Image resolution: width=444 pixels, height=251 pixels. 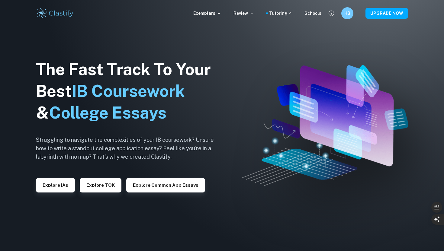 I want to click on a: Explore TOK, so click(x=100, y=185).